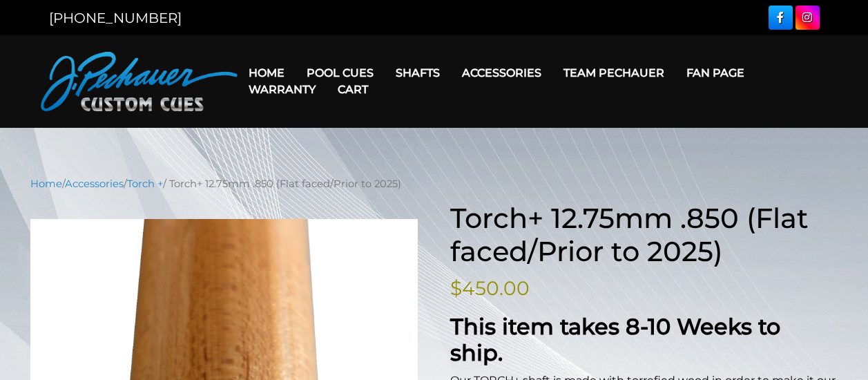  Describe the element at coordinates (715, 72) in the screenshot. I see `a: Fan Page` at that location.